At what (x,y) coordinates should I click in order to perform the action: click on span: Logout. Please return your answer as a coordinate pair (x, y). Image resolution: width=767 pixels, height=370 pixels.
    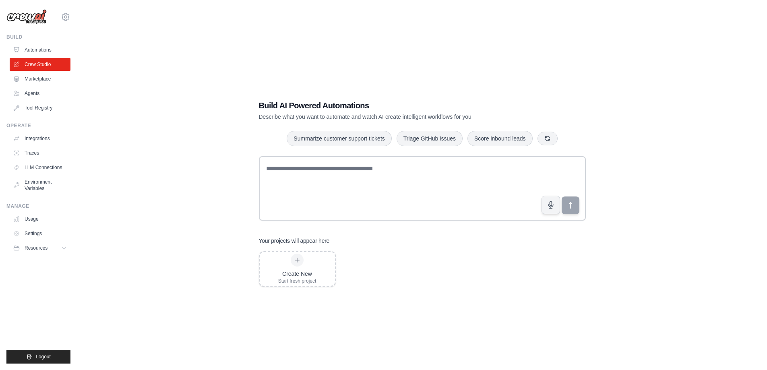
    Looking at the image, I should click on (43, 357).